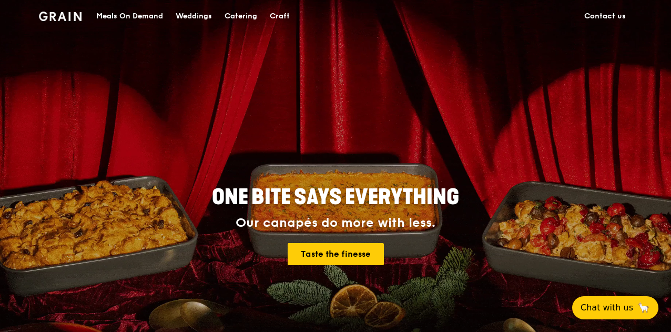 Image resolution: width=671 pixels, height=332 pixels. I want to click on div: Craft, so click(280, 16).